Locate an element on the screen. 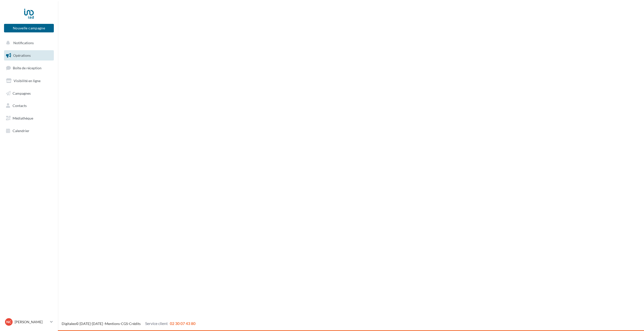 The image size is (644, 331). span: Médiathèque is located at coordinates (23, 118).